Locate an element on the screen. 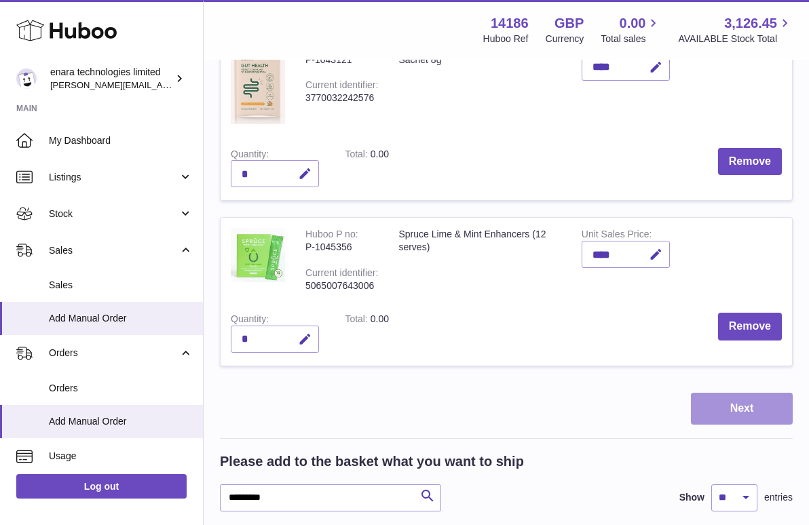  button: Next is located at coordinates (742, 408).